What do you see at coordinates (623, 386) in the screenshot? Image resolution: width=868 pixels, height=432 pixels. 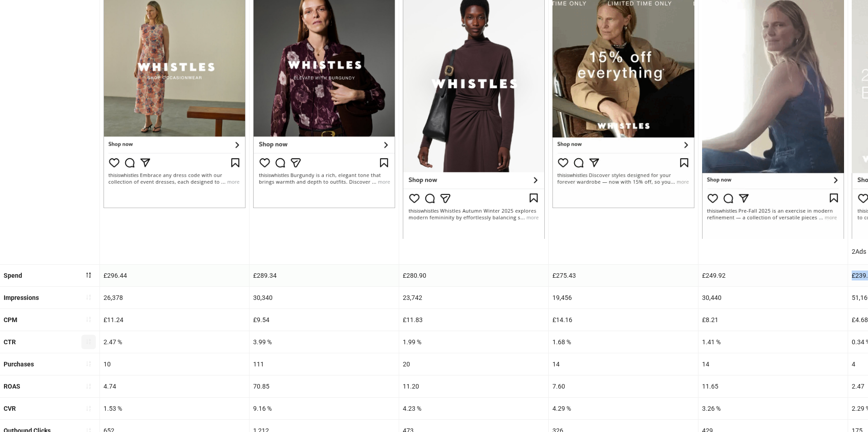 I see `div: 7.60` at bounding box center [623, 386].